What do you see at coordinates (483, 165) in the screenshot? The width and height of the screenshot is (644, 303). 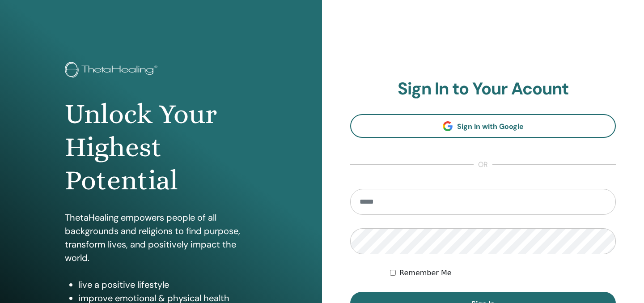 I see `span: or` at bounding box center [483, 165].